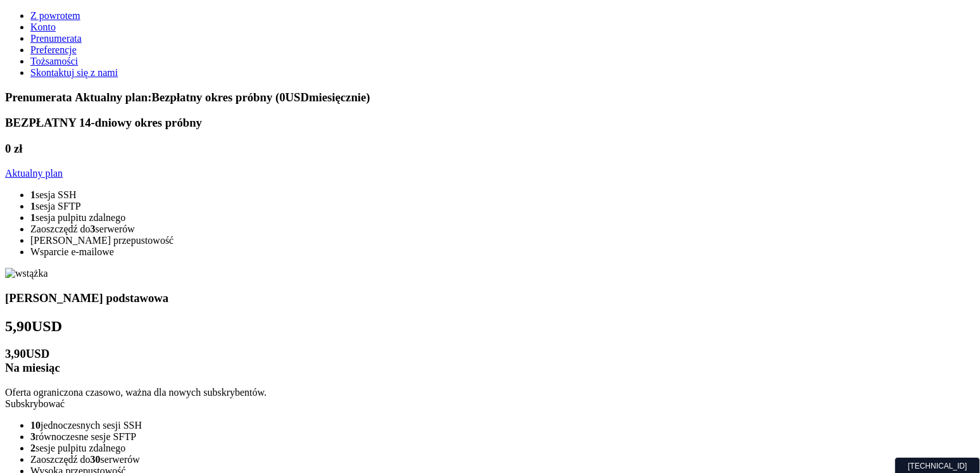 This screenshot has height=473, width=980. I want to click on font: 30, so click(96, 459).